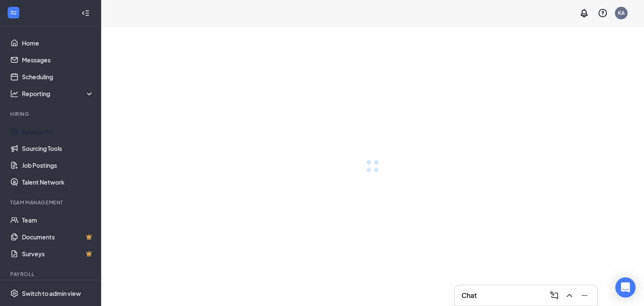 The image size is (644, 306). What do you see at coordinates (14, 94) in the screenshot?
I see `svg: Analysis` at bounding box center [14, 94].